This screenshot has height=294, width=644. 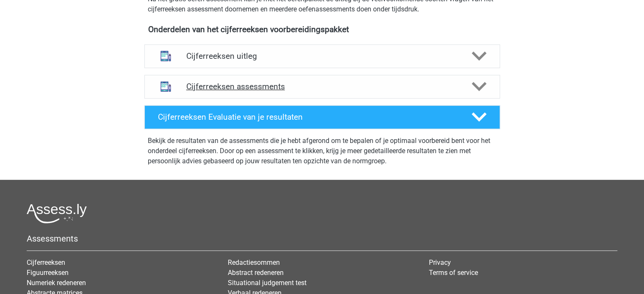 What do you see at coordinates (454, 272) in the screenshot?
I see `a: Terms of service` at bounding box center [454, 272].